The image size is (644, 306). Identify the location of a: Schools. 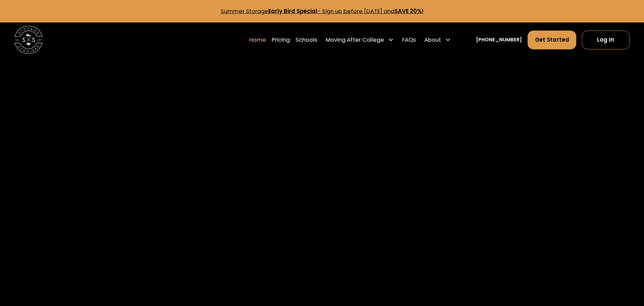
(306, 40).